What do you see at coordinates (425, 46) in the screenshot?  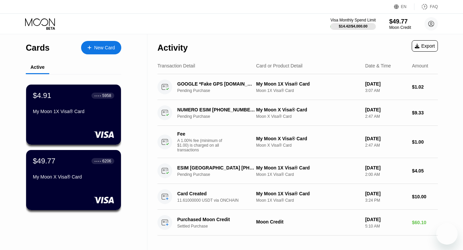 I see `div: Export` at bounding box center [425, 46].